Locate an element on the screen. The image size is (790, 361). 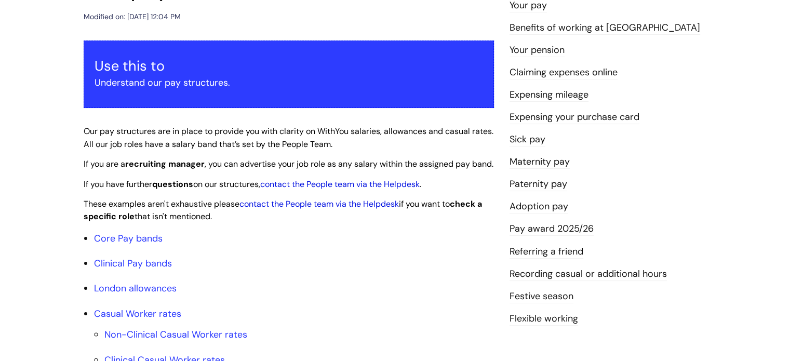
p: Understand our pay structures. is located at coordinates (289, 83).